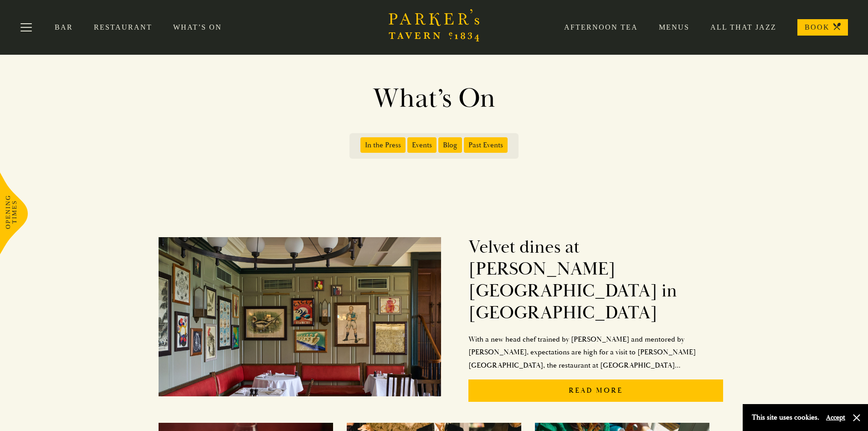  I want to click on h1: What’s On, so click(434, 99).